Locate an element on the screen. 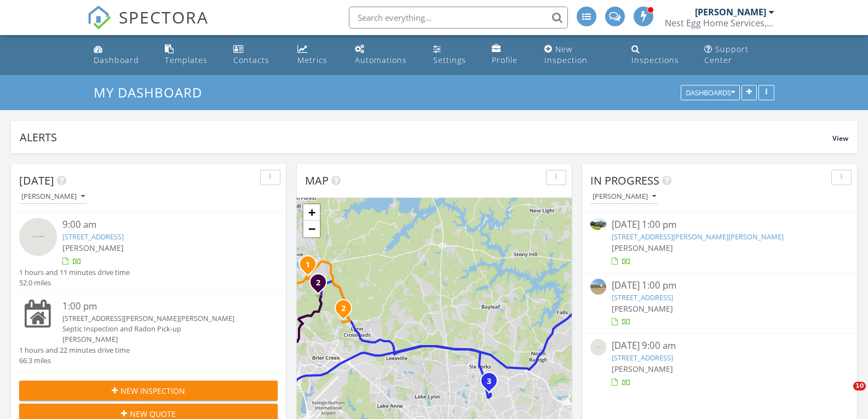 Image resolution: width=868 pixels, height=419 pixels. div: 6617 Leesville Rd, Durham, NC 27703 is located at coordinates (346, 311).